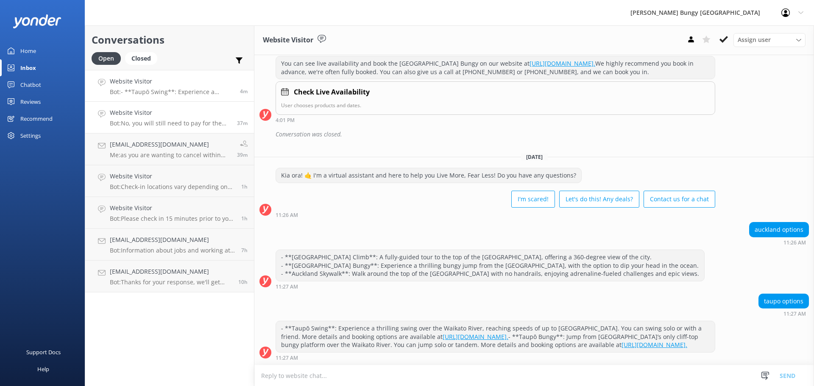 Image resolution: width=814 pixels, height=386 pixels. What do you see at coordinates (495, 120) in the screenshot?
I see `div: Jul 29 2025 04:01pm (UTC +12:00) Pacific/Auckland` at bounding box center [495, 120].